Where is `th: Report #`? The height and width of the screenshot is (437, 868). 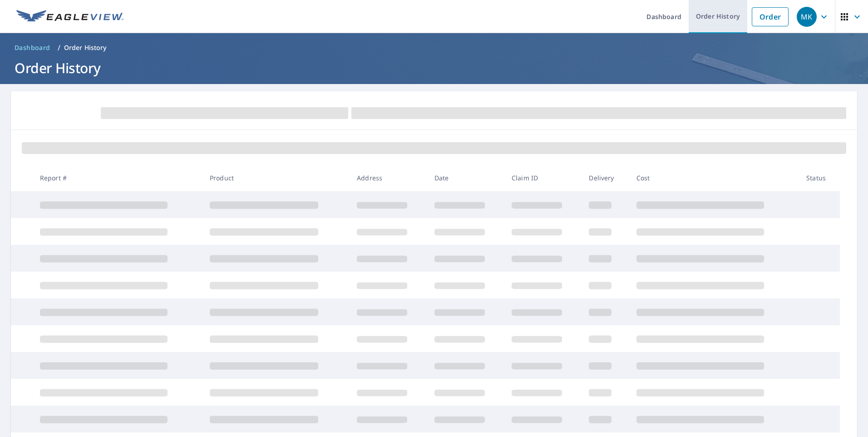
th: Report # is located at coordinates (117, 177).